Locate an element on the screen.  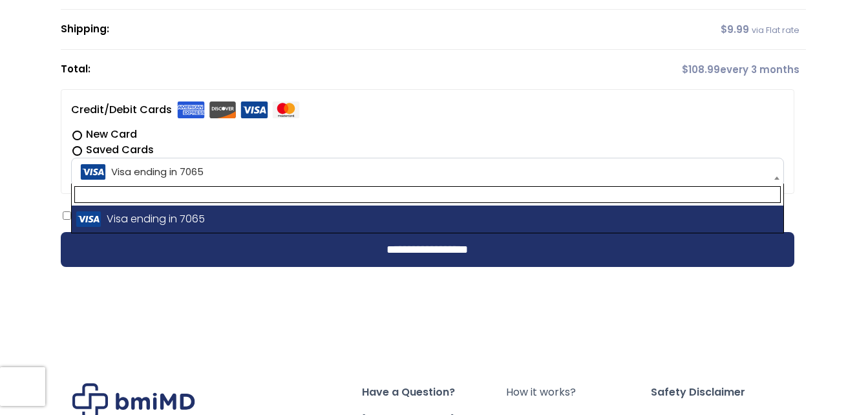
img: amex.svg is located at coordinates (191, 110).